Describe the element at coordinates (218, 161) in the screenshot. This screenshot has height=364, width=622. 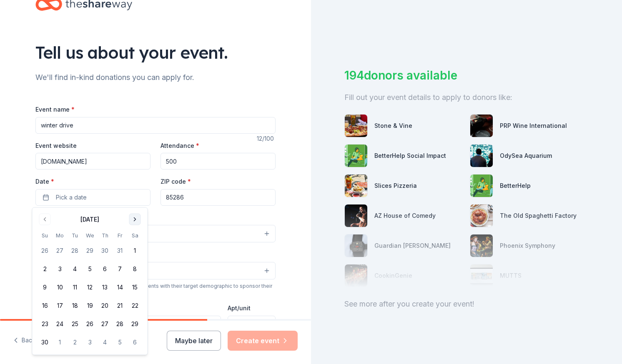
I see `input: 20` at that location.